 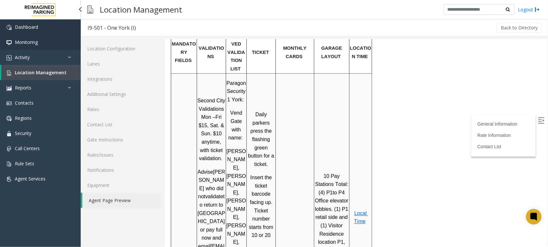 I want to click on span: Reports, so click(x=23, y=88).